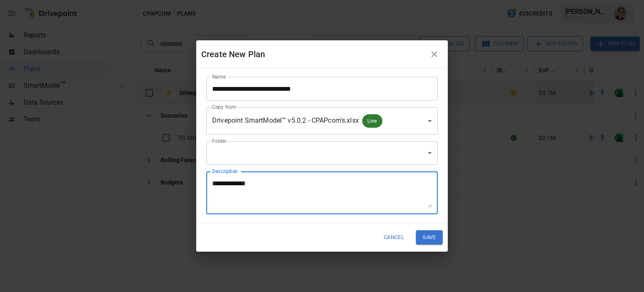 This screenshot has height=292, width=644. What do you see at coordinates (285, 120) in the screenshot?
I see `span: Drivepoint SmartModel™ v5.0.2 - CPAPcom's.xlsx` at bounding box center [285, 120].